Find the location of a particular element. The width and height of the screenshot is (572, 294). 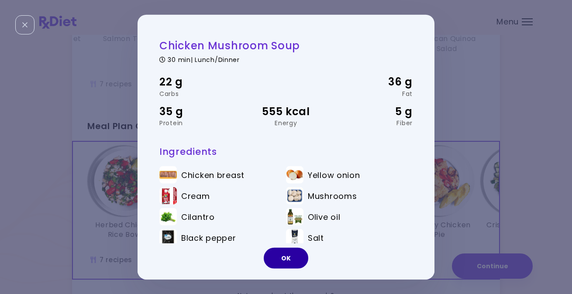

span: Salt is located at coordinates (316, 238).